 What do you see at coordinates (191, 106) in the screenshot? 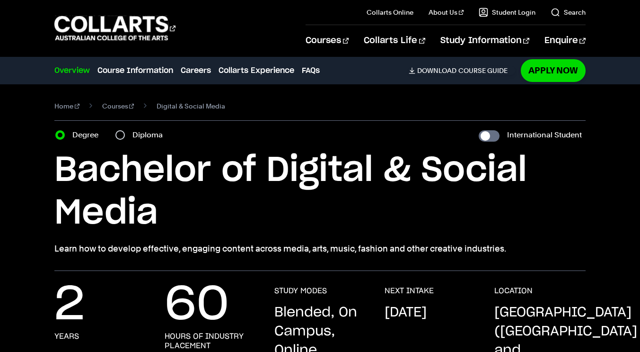
I see `span: Digital & Social Media` at bounding box center [191, 106].